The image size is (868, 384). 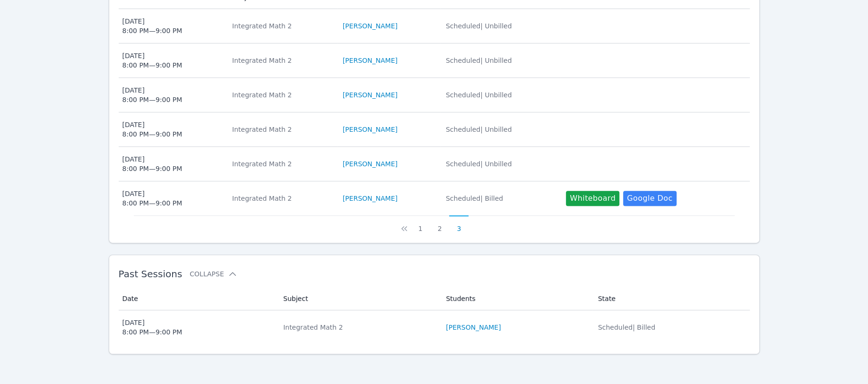 What do you see at coordinates (150, 274) in the screenshot?
I see `span: Past Sessions` at bounding box center [150, 274].